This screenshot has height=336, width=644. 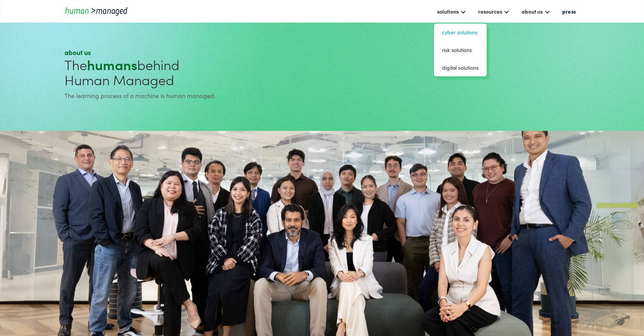 I want to click on strong: humans, so click(x=112, y=64).